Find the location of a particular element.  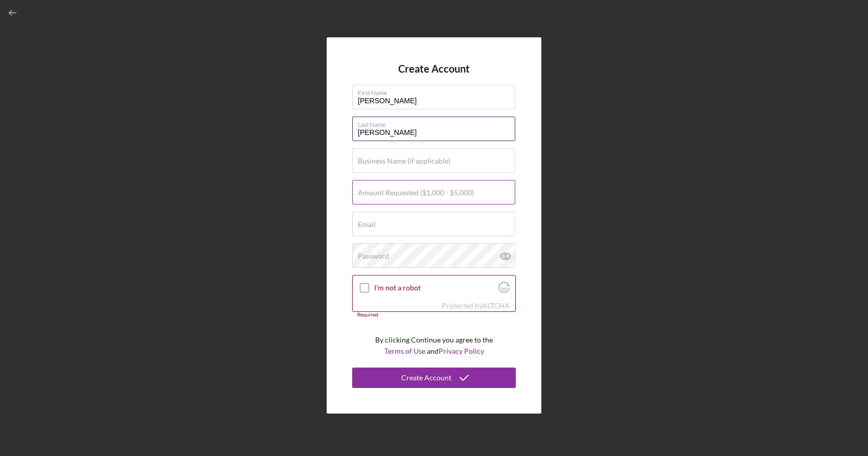

label: First Name is located at coordinates (437, 91).